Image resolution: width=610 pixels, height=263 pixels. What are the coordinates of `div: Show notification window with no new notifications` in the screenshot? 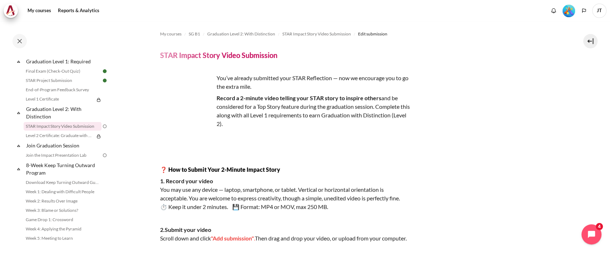 It's located at (553, 11).